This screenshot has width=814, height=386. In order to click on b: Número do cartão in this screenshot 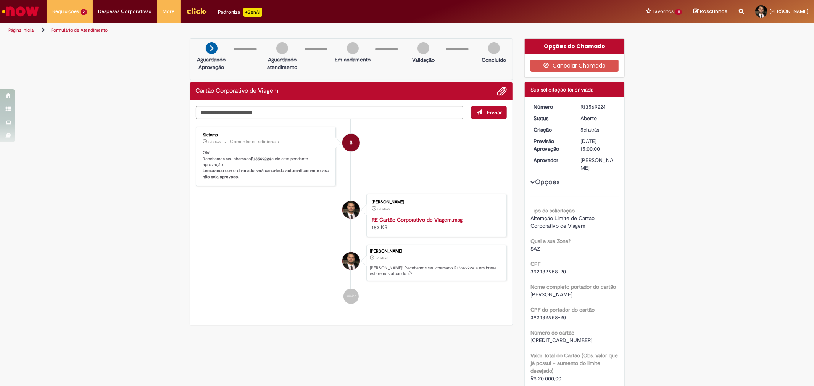, I will do `click(552, 333)`.